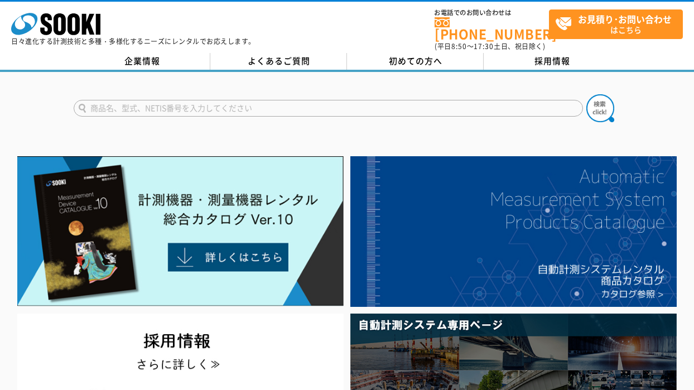 The height and width of the screenshot is (390, 694). I want to click on span: お電話でのお問い合わせは, so click(492, 13).